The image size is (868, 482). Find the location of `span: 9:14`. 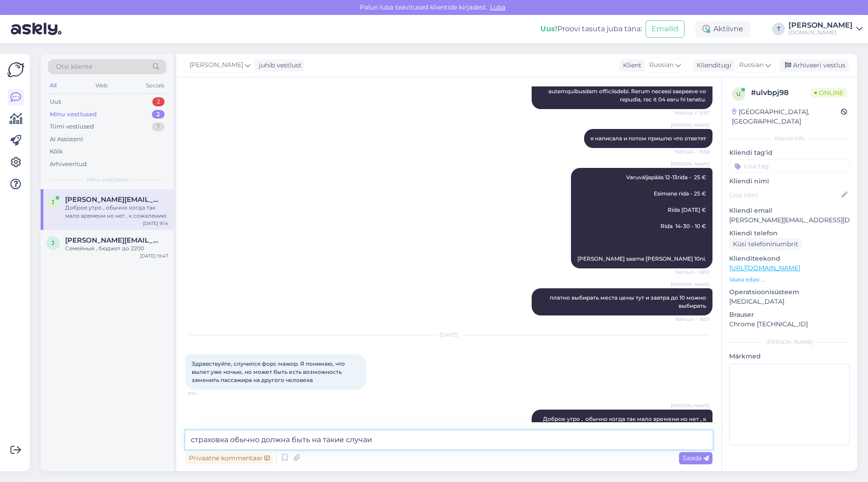

span: 9:14 is located at coordinates (205, 394).